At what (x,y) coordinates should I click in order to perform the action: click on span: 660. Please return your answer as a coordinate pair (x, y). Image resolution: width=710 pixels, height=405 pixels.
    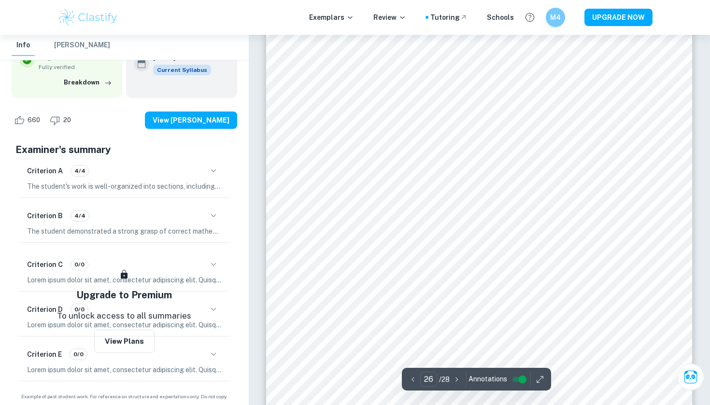
    Looking at the image, I should click on (34, 120).